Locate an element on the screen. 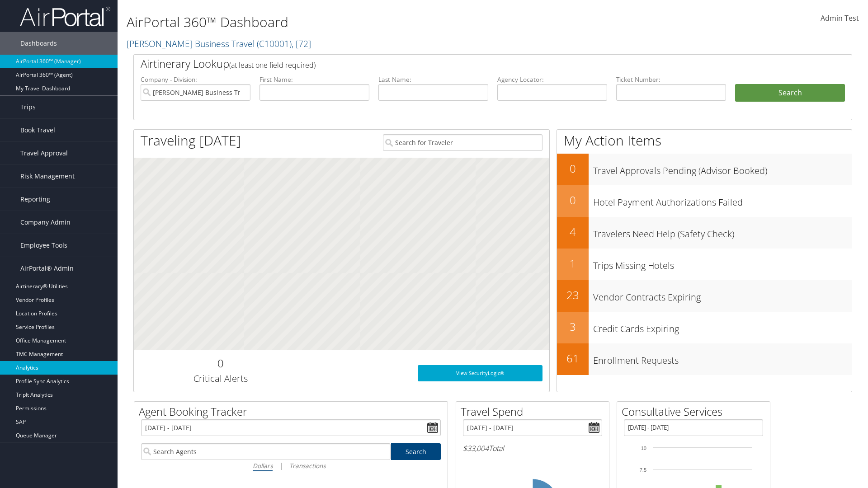 Image resolution: width=868 pixels, height=488 pixels. h2: 23 is located at coordinates (573, 295).